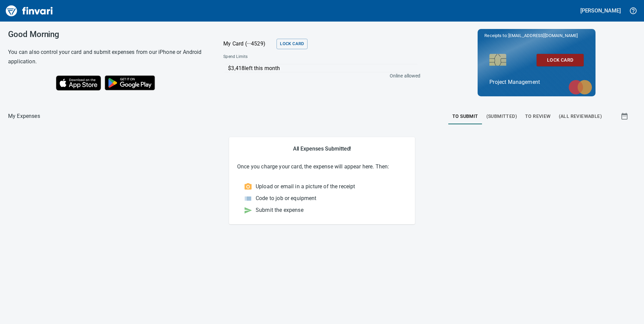  What do you see at coordinates (278, 57) in the screenshot?
I see `span: Spend Limits` at bounding box center [278, 57].